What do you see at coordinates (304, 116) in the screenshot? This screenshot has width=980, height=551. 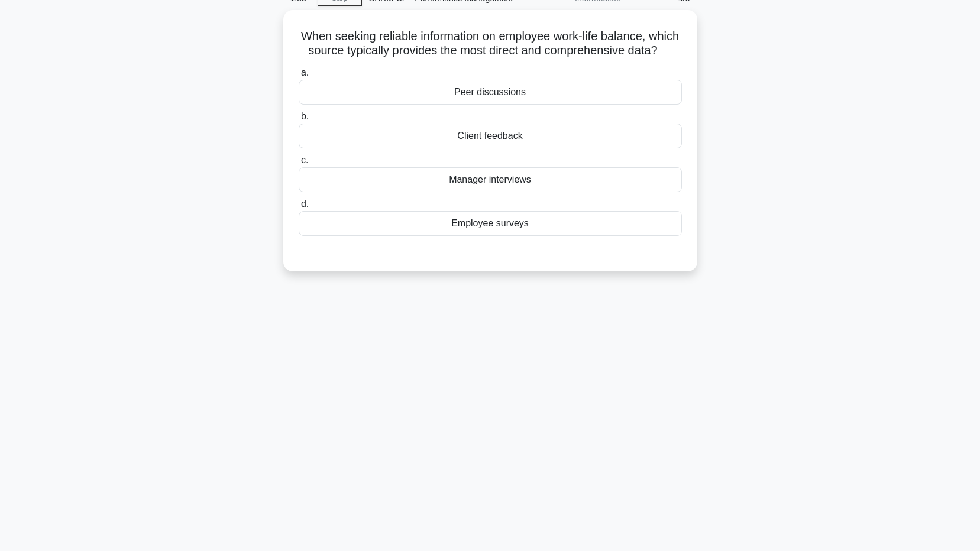 I see `span: b.` at bounding box center [304, 116].